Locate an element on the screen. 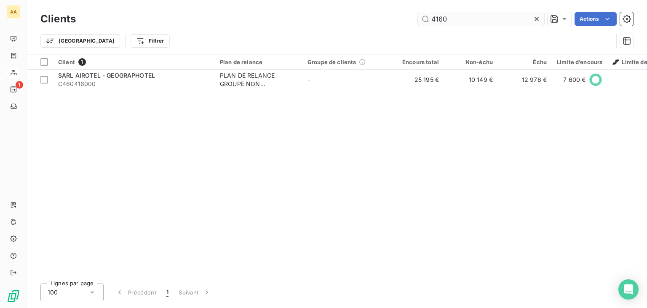 This screenshot has width=647, height=308. h3: Clients is located at coordinates (58, 19).